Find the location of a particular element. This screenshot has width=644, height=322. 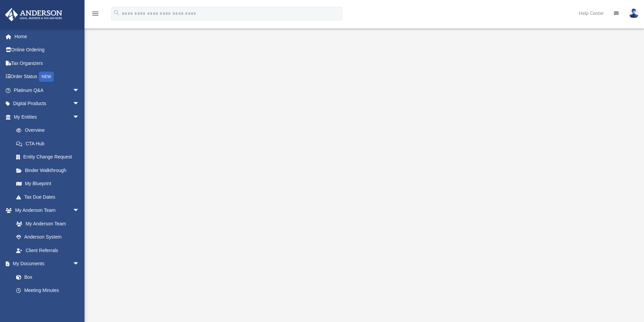

a: Forms Library is located at coordinates (46, 304).